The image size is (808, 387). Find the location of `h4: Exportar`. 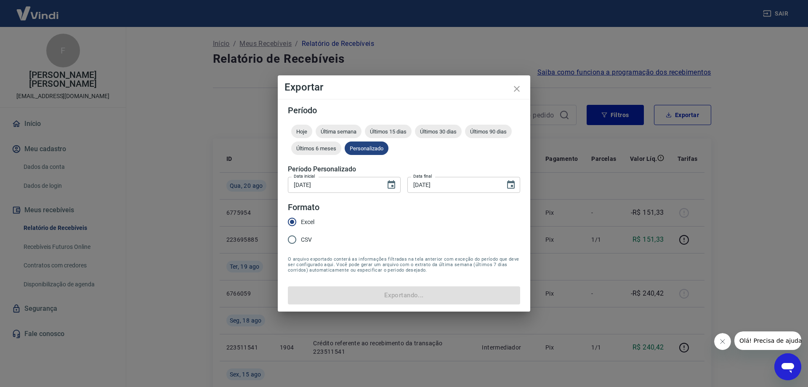

h4: Exportar is located at coordinates (404, 87).